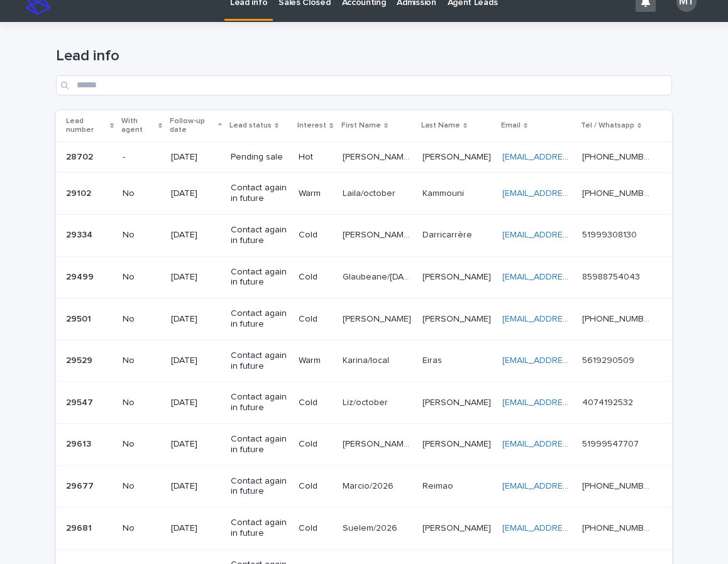  Describe the element at coordinates (511, 126) in the screenshot. I see `p: Email` at that location.